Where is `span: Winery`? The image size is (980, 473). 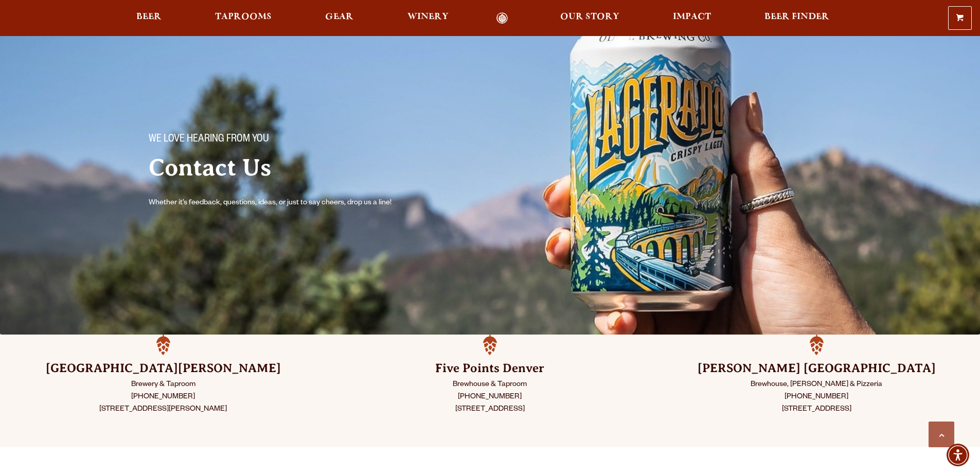 span: Winery is located at coordinates (428, 17).